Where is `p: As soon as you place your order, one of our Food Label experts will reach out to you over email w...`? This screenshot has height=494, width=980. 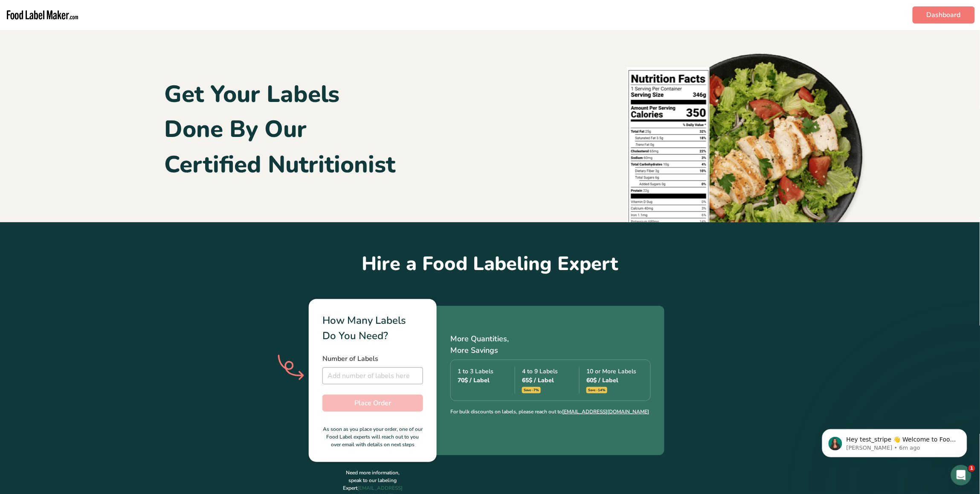
p: As soon as you place your order, one of our Food Label experts will reach out to you over email w... is located at coordinates (373, 437).